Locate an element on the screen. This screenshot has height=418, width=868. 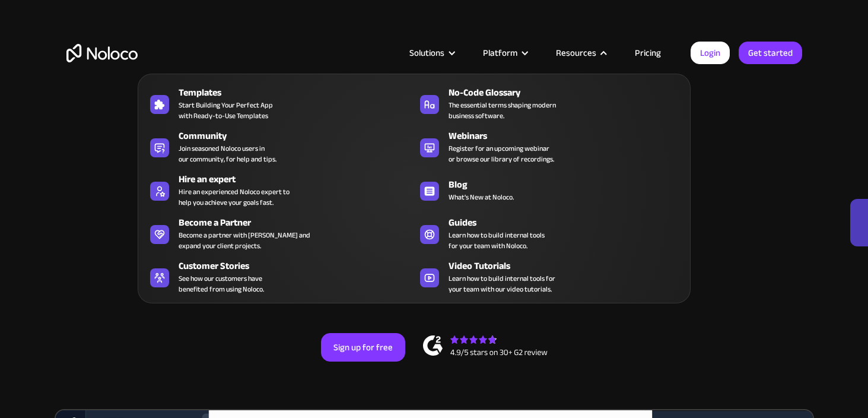
div: Customer Stories is located at coordinates (299, 266).